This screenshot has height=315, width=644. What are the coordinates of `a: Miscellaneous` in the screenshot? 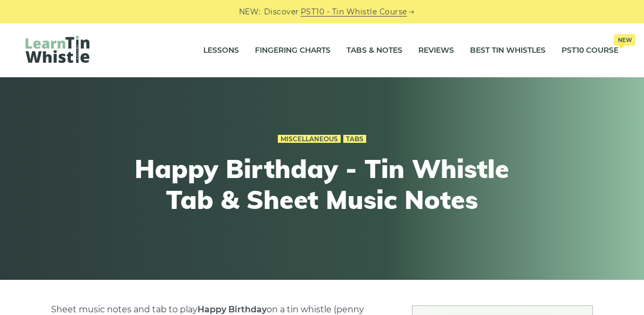 It's located at (309, 139).